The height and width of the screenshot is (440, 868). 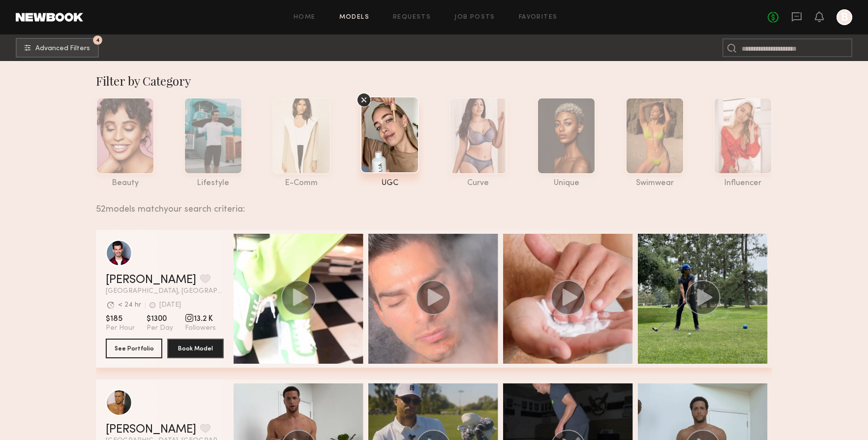 What do you see at coordinates (304, 17) in the screenshot?
I see `a: Home` at bounding box center [304, 17].